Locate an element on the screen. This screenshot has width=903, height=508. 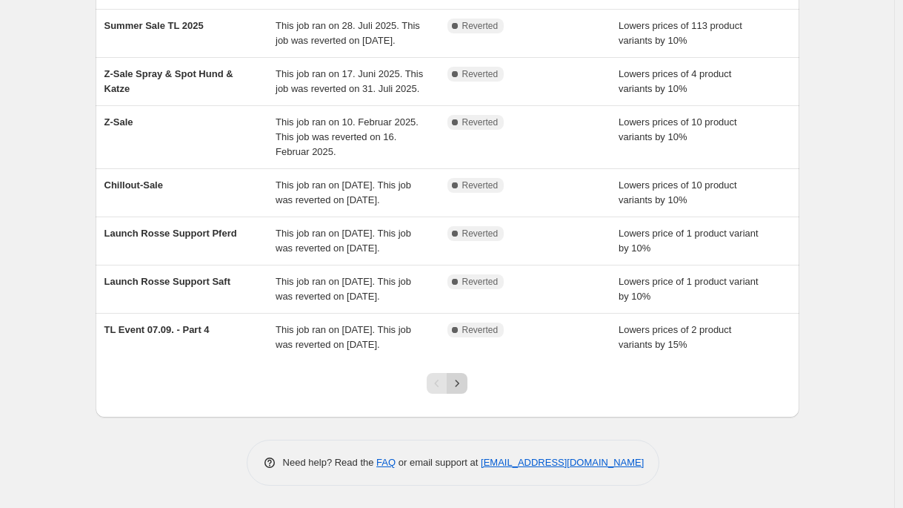
span: Launch Rosse Support Saft is located at coordinates (167, 281).